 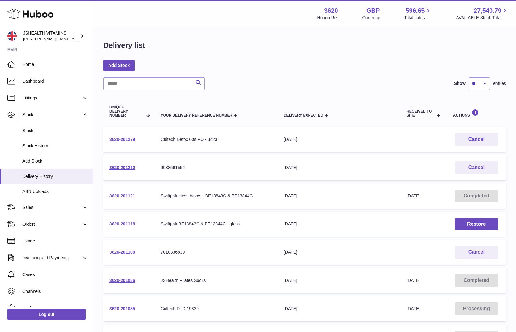 What do you see at coordinates (46, 314) in the screenshot?
I see `a: Log out` at bounding box center [46, 314].